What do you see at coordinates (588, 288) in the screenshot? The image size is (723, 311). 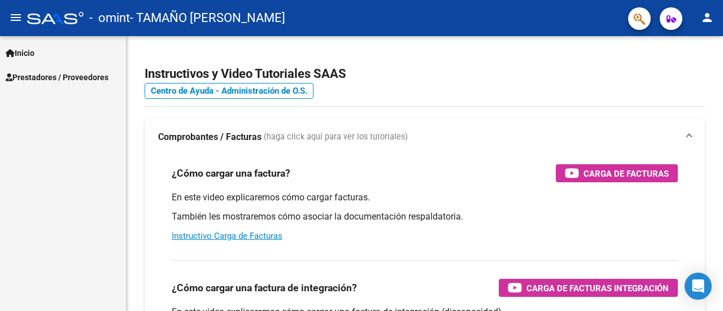 I see `button: Carga de Facturas Integración` at bounding box center [588, 288].